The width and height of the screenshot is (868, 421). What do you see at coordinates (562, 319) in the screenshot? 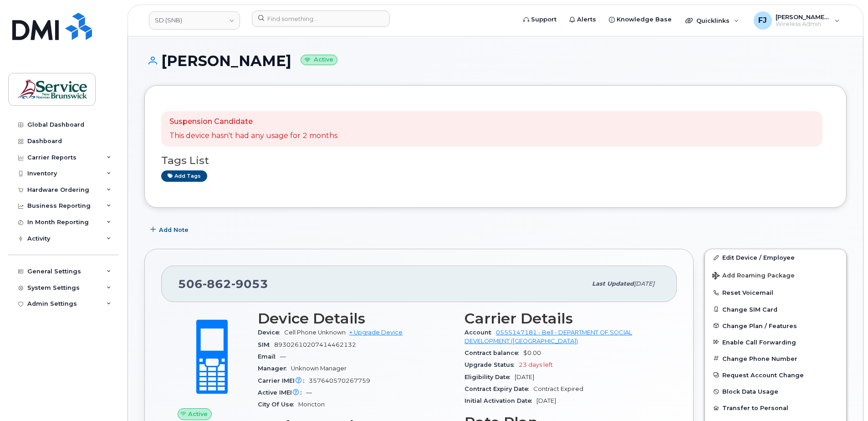
I see `h3: Carrier Details` at bounding box center [562, 319].